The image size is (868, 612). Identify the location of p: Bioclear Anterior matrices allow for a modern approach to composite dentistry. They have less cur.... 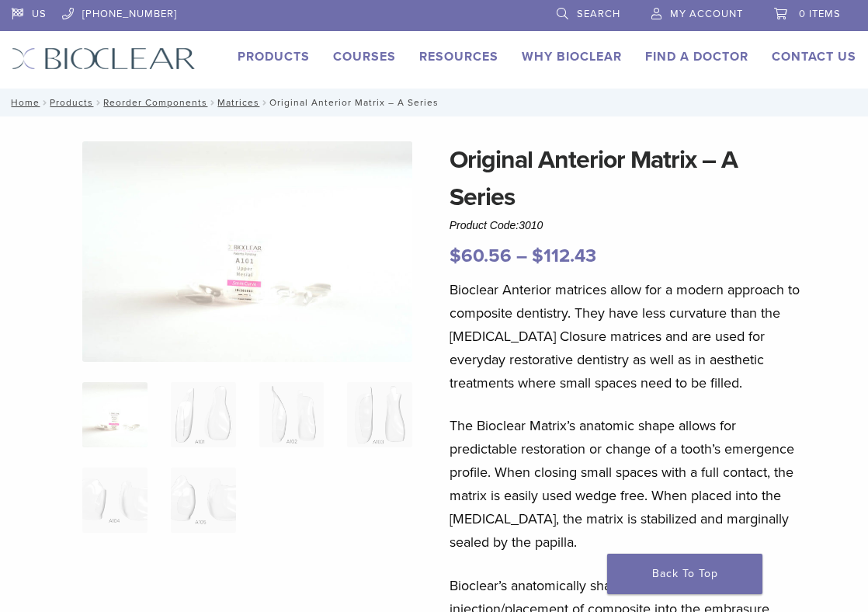
(625, 336).